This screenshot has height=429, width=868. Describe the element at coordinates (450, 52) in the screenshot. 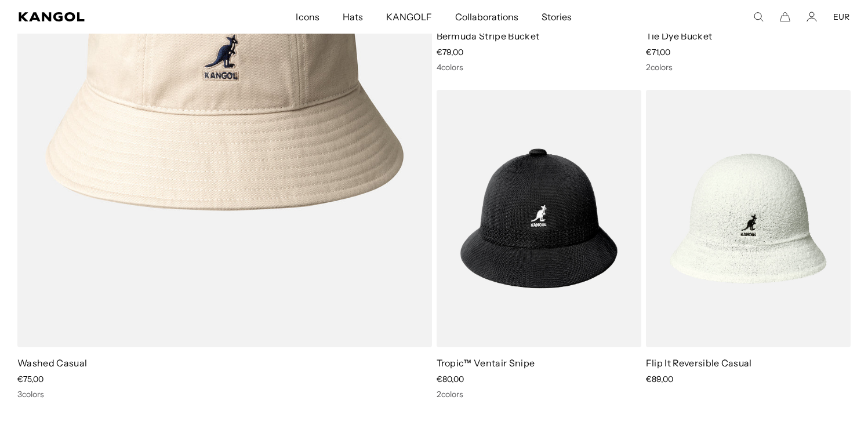

I see `span: €79,00` at that location.